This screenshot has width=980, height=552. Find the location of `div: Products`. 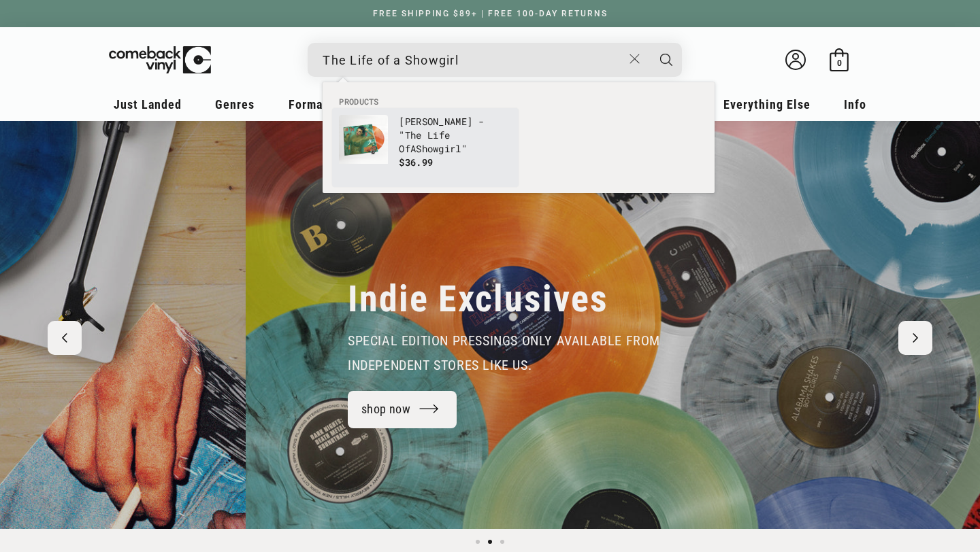

div: Products is located at coordinates (519, 138).